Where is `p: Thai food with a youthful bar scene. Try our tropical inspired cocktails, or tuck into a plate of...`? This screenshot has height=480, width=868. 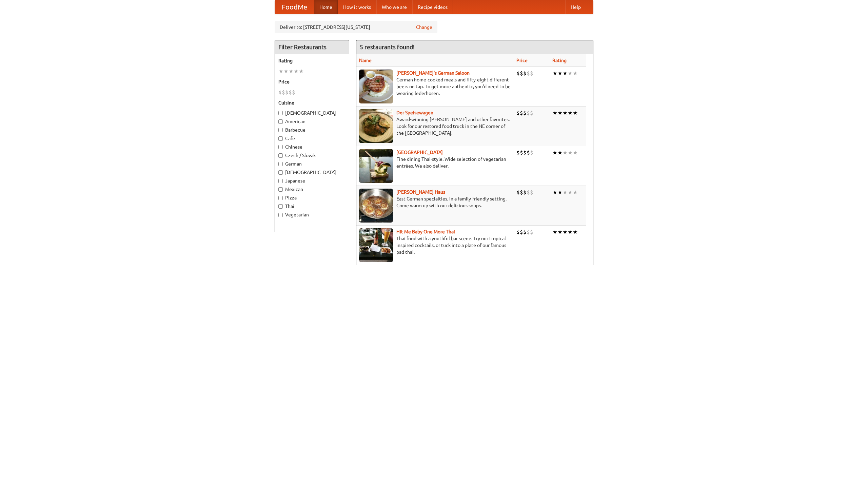 p: Thai food with a youthful bar scene. Try our tropical inspired cocktails, or tuck into a plate of... is located at coordinates (435, 246).